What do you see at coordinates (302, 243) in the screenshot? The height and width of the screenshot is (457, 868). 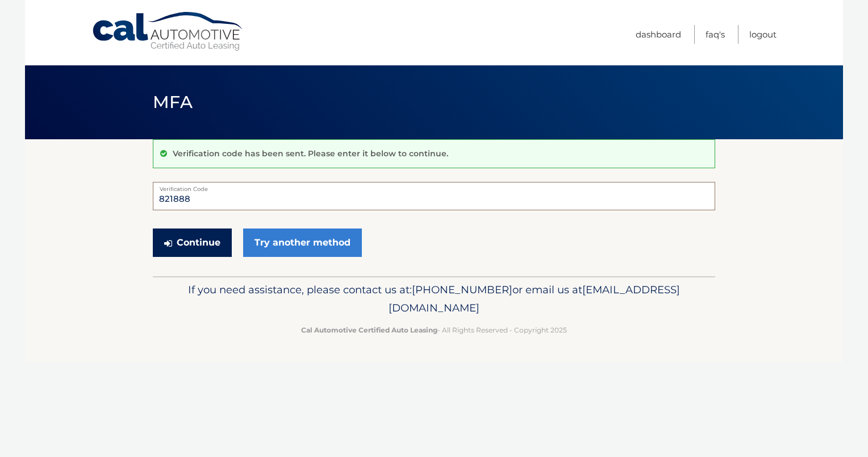 I see `a: Try another method` at bounding box center [302, 243].